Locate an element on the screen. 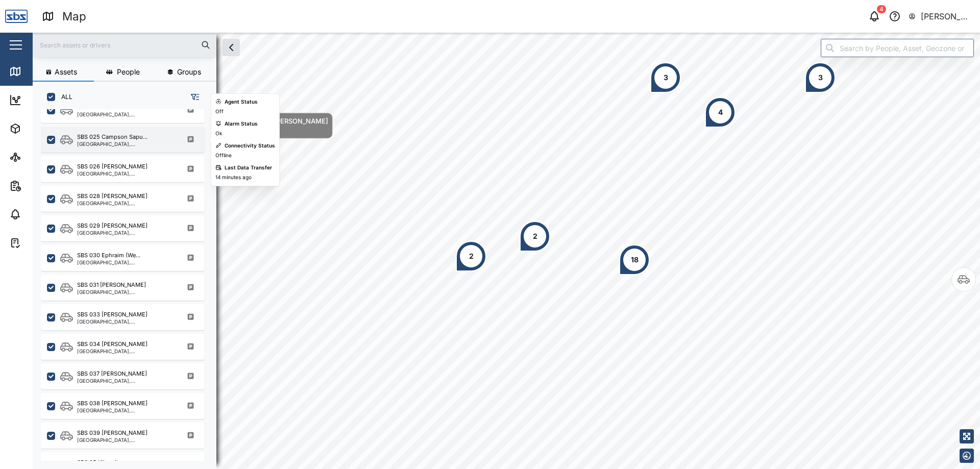 This screenshot has width=980, height=469. span: Groups is located at coordinates (189, 72).